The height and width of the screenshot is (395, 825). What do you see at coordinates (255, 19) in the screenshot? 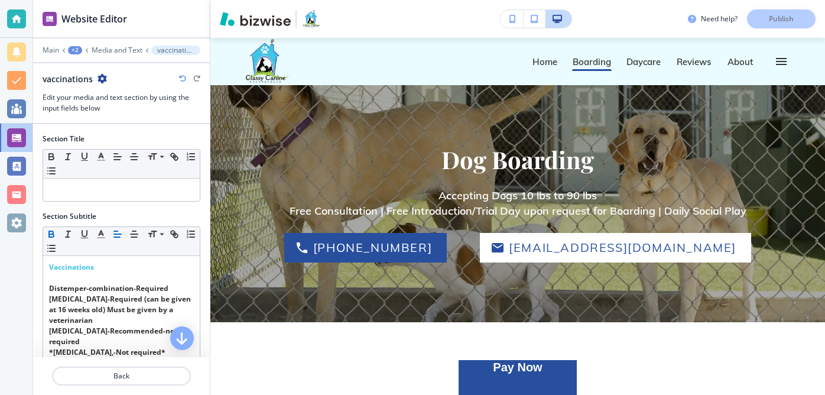
I see `img: Bizwise Logo` at bounding box center [255, 19].